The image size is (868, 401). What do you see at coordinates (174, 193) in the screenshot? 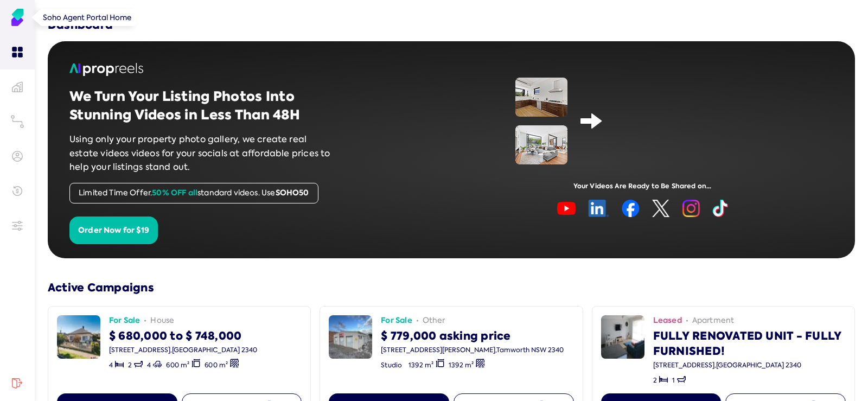
I see `span: 50% OFF all` at bounding box center [174, 193].